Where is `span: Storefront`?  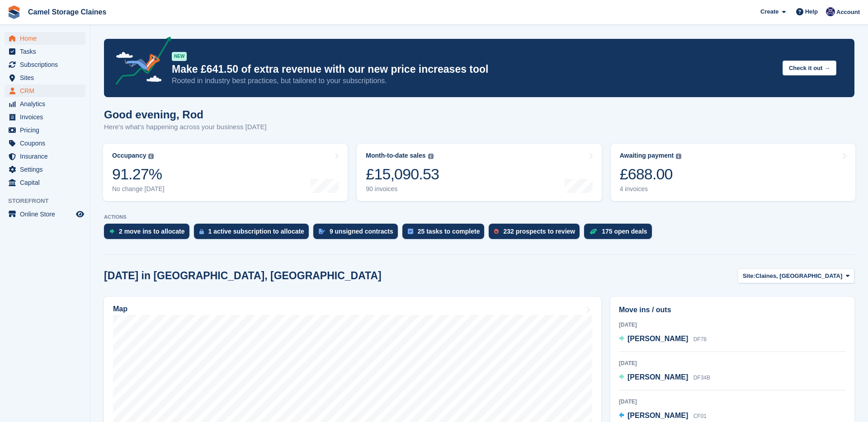
span: Storefront is located at coordinates (49, 201).